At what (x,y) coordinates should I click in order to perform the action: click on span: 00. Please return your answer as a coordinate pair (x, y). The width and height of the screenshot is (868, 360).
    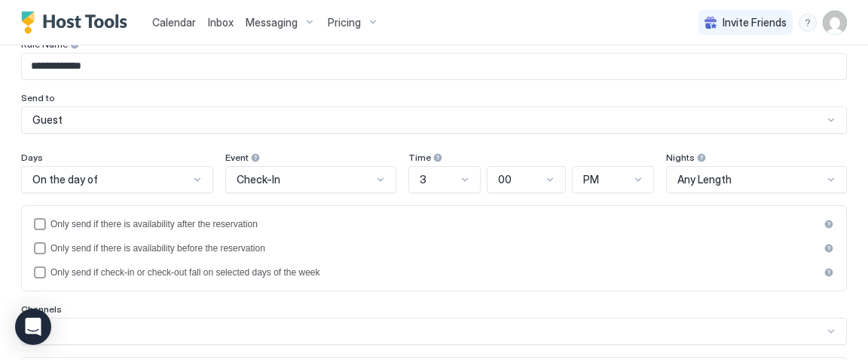
    Looking at the image, I should click on (505, 179).